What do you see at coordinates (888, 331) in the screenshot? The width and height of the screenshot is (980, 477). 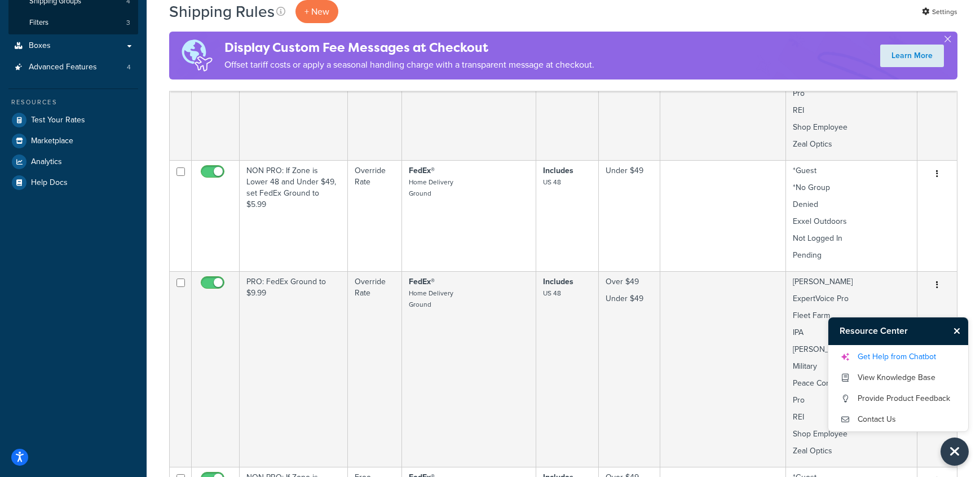 I see `h3: Resource Center` at bounding box center [888, 331].